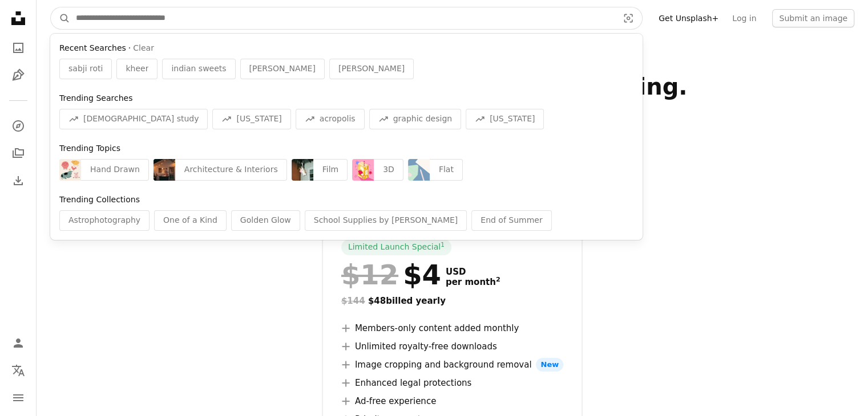 This screenshot has height=416, width=868. Describe the element at coordinates (499, 279) in the screenshot. I see `sup: 2` at that location.